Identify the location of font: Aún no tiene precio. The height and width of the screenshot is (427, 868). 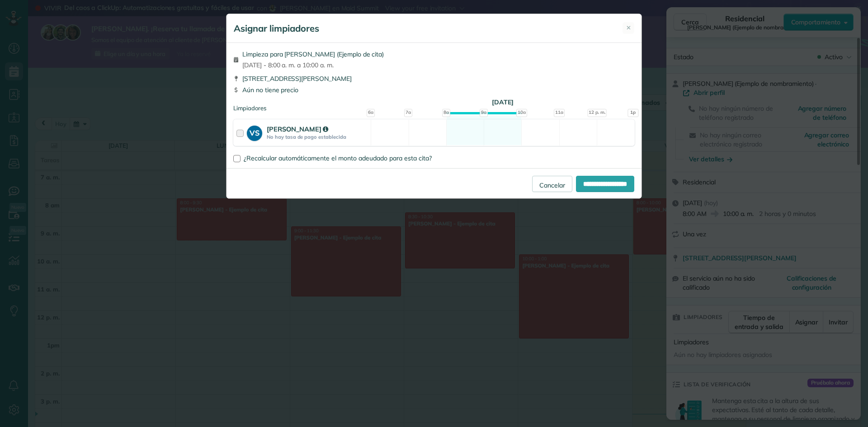
(270, 90).